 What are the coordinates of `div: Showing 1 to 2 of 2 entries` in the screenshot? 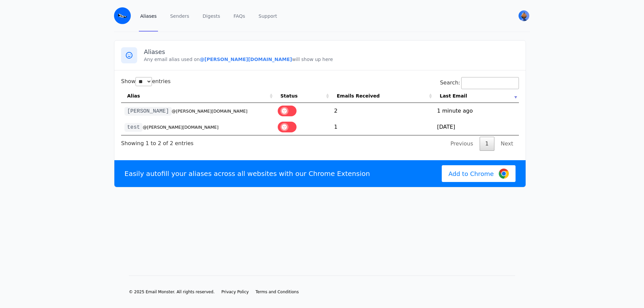 It's located at (157, 141).